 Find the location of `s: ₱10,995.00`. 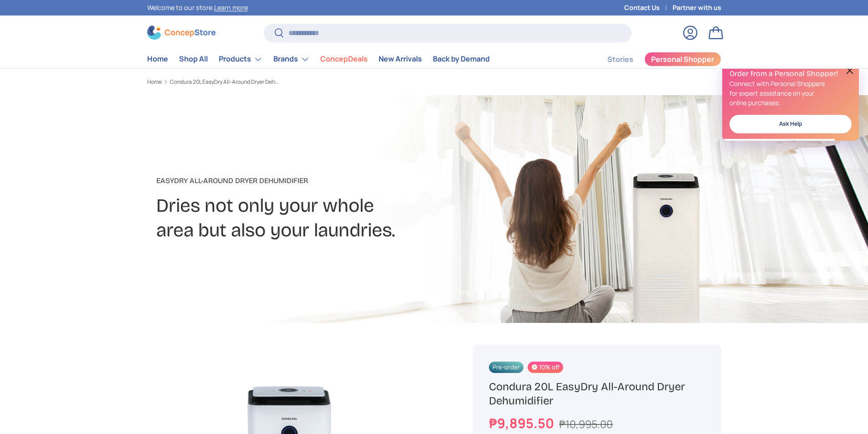

s: ₱10,995.00 is located at coordinates (586, 424).